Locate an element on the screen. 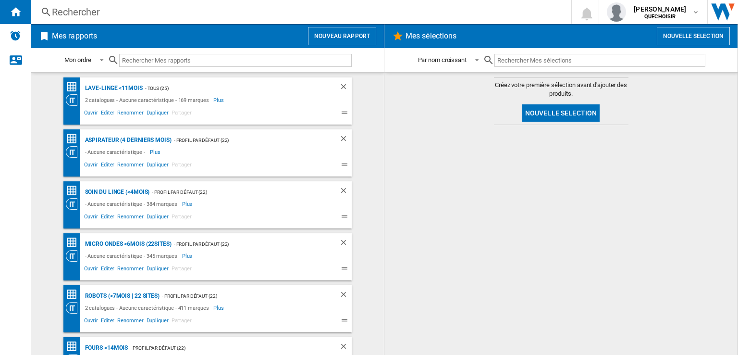 The width and height of the screenshot is (738, 355). h2: Mes rapports is located at coordinates (75, 36).